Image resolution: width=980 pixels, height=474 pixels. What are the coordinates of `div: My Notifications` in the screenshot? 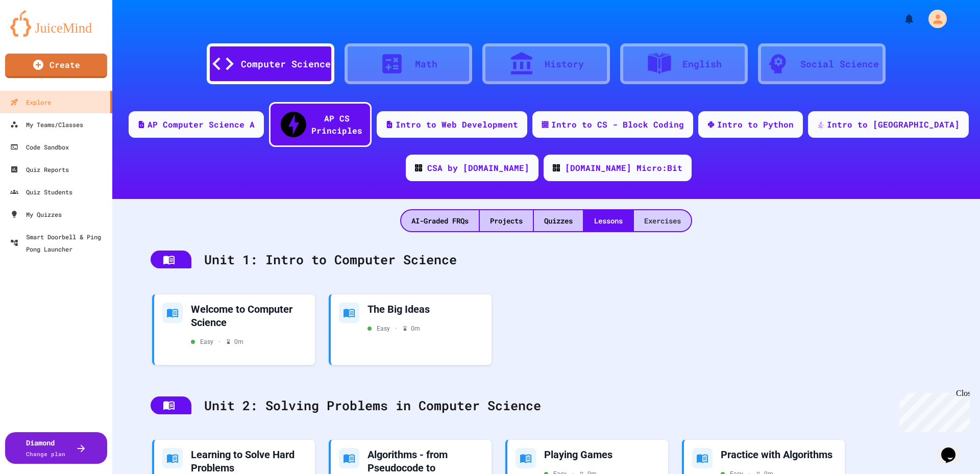 It's located at (901, 19).